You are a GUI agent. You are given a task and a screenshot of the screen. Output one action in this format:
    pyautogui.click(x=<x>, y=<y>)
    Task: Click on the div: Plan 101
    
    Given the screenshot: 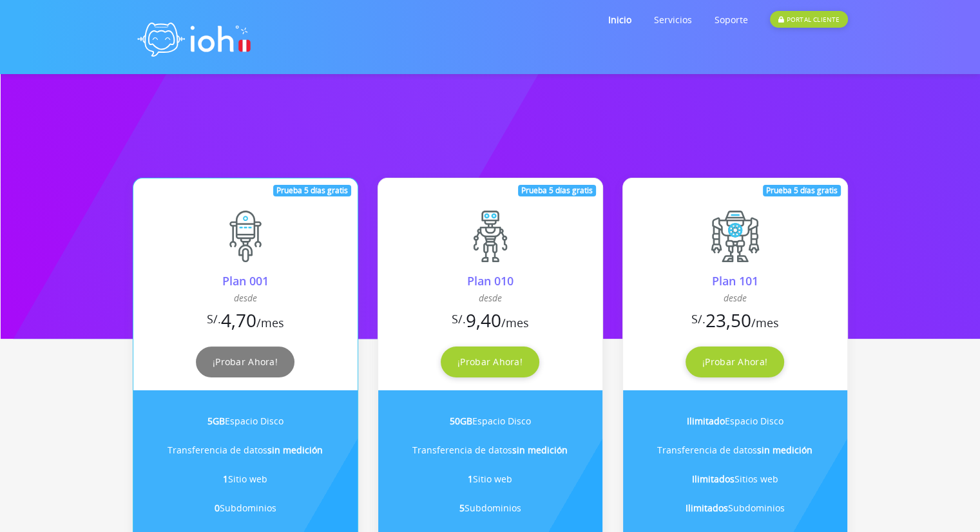 What is the action you would take?
    pyautogui.click(x=735, y=281)
    